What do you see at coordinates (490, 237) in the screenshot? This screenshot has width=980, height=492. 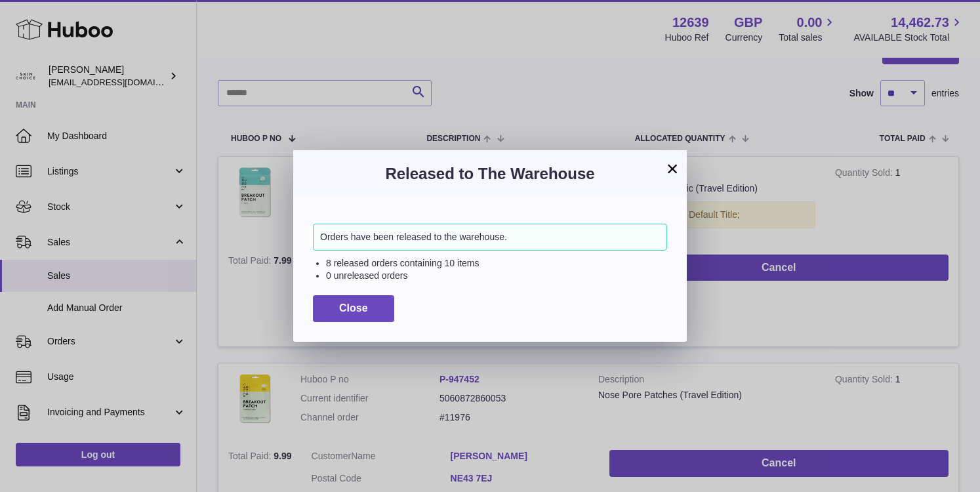 I see `div: Orders have been released to the warehouse.` at bounding box center [490, 237].